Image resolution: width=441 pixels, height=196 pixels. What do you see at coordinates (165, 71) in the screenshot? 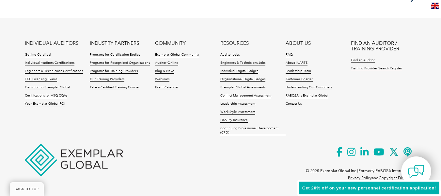
I see `a: Blog & News` at bounding box center [165, 71].